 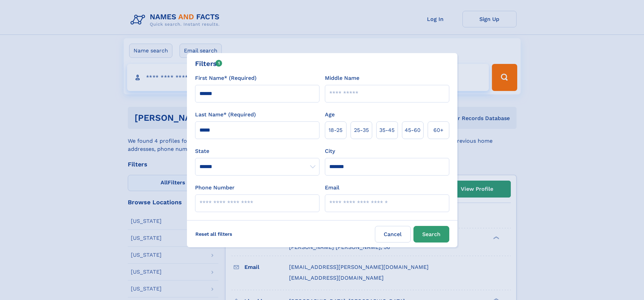 I want to click on span: 35‑45, so click(x=387, y=130).